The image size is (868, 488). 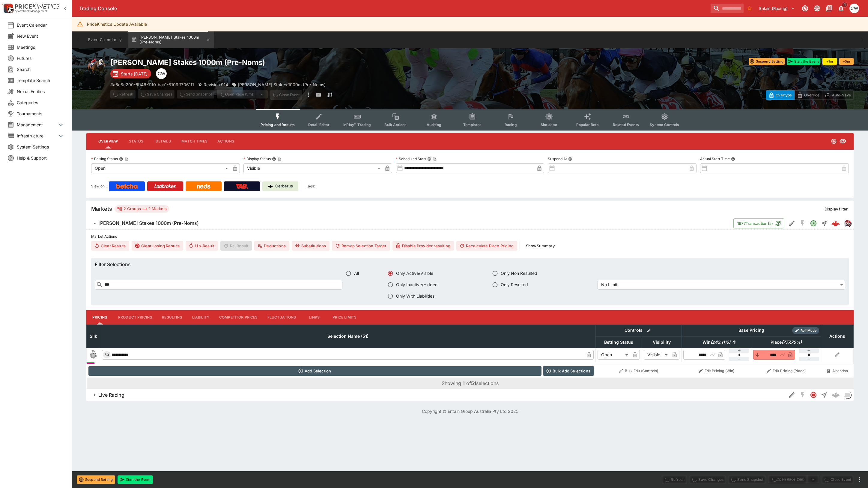 I want to click on svg: Visible, so click(x=842, y=141).